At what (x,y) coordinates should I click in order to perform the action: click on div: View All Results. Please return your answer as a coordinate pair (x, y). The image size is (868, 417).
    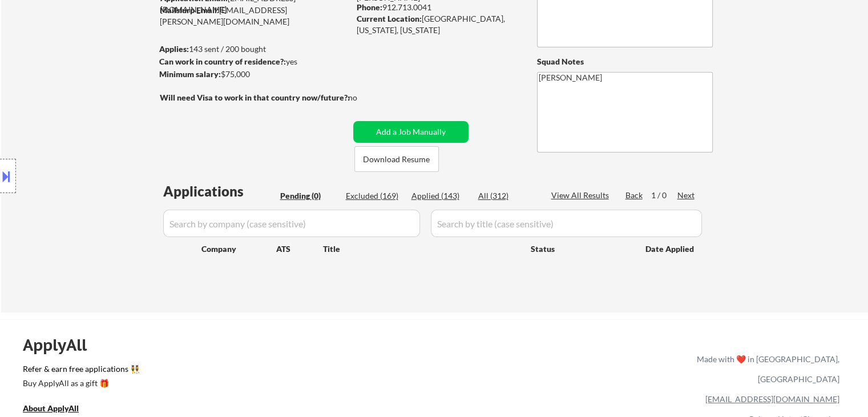
    Looking at the image, I should click on (582, 195).